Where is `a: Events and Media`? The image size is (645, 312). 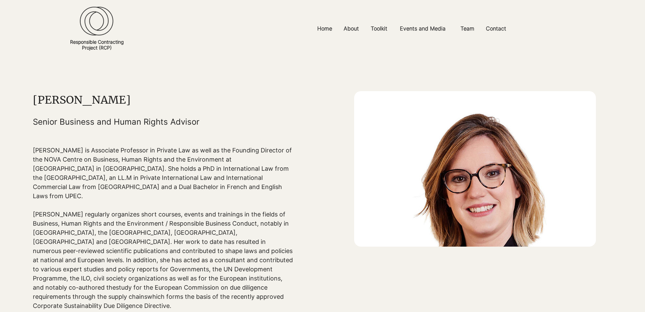 a: Events and Media is located at coordinates (425, 28).